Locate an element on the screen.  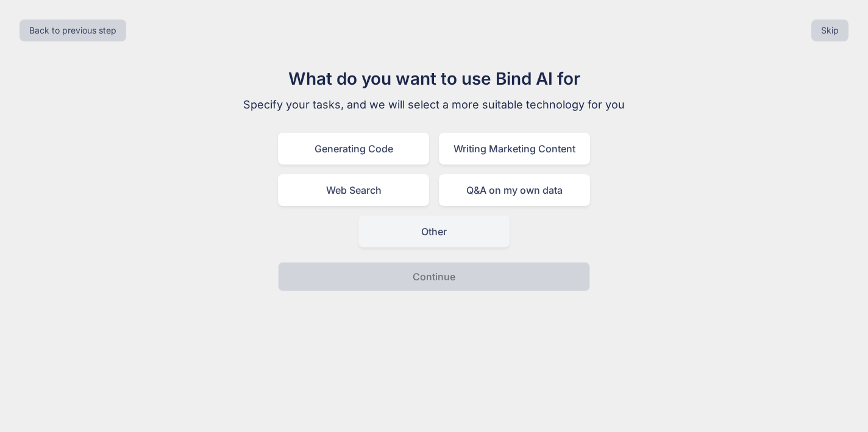
div: Other is located at coordinates (434, 232).